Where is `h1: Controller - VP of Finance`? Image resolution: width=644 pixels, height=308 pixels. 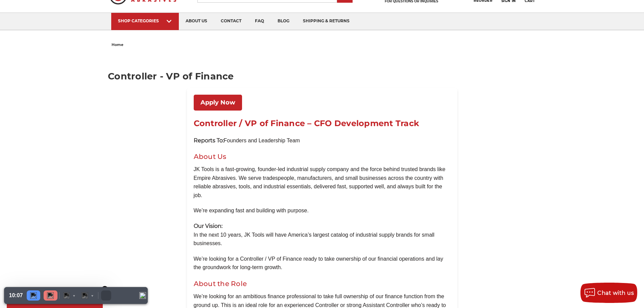
h1: Controller - VP of Finance is located at coordinates (322, 76).